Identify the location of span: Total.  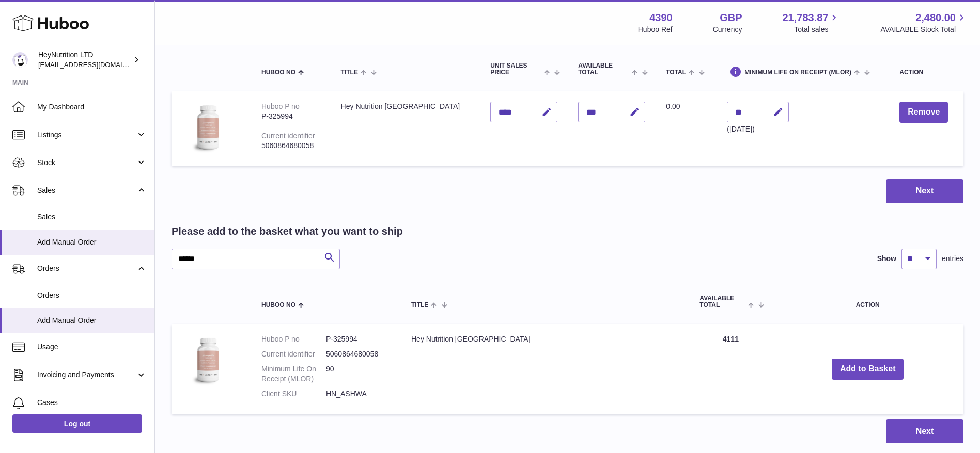
(676, 72).